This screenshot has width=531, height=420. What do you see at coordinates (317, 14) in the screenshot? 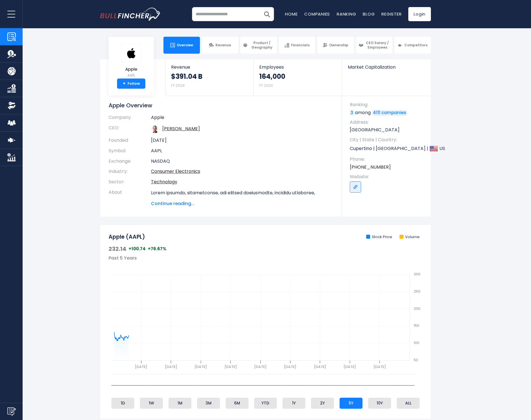
I see `a: Companies` at bounding box center [317, 14].